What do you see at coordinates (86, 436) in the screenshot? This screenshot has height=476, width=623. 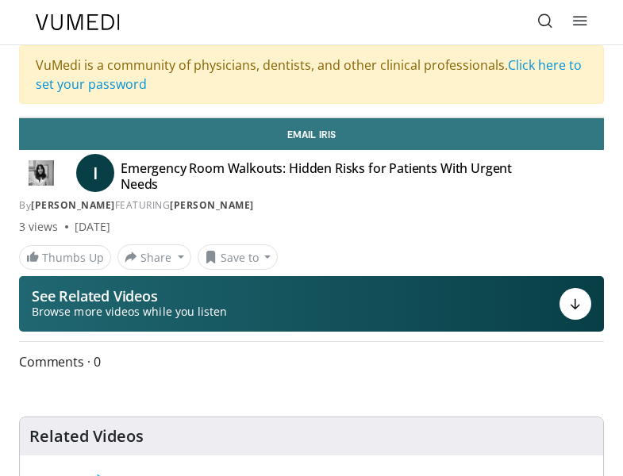 I see `h4: Related Videos` at bounding box center [86, 436].